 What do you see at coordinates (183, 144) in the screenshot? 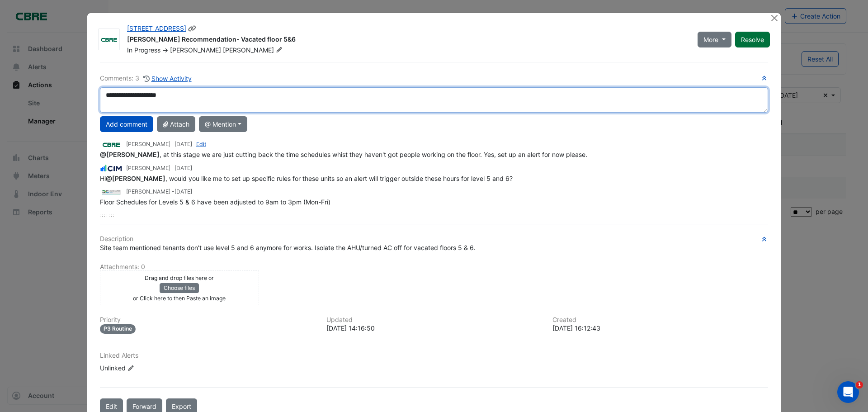
I see `span: 2025-06-12 14:16:50` at bounding box center [183, 144].